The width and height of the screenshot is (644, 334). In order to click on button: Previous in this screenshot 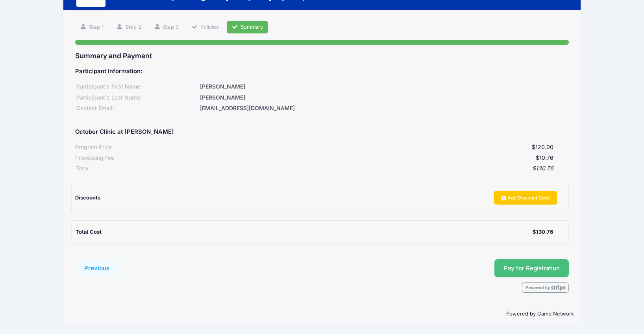, I will do `click(97, 268)`.